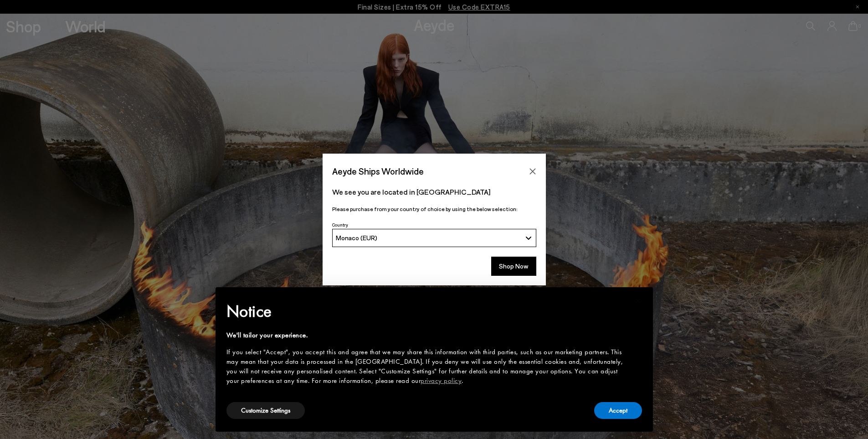 This screenshot has width=868, height=439. Describe the element at coordinates (639, 301) in the screenshot. I see `button: Close this notice` at that location.